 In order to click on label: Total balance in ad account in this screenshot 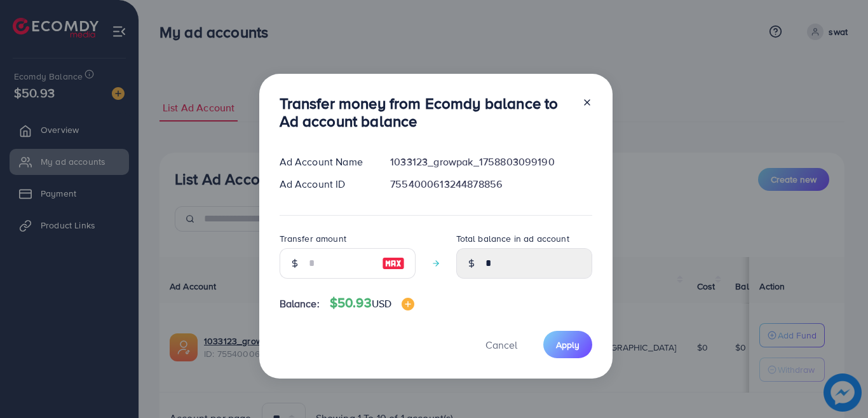, I will do `click(513, 239)`.